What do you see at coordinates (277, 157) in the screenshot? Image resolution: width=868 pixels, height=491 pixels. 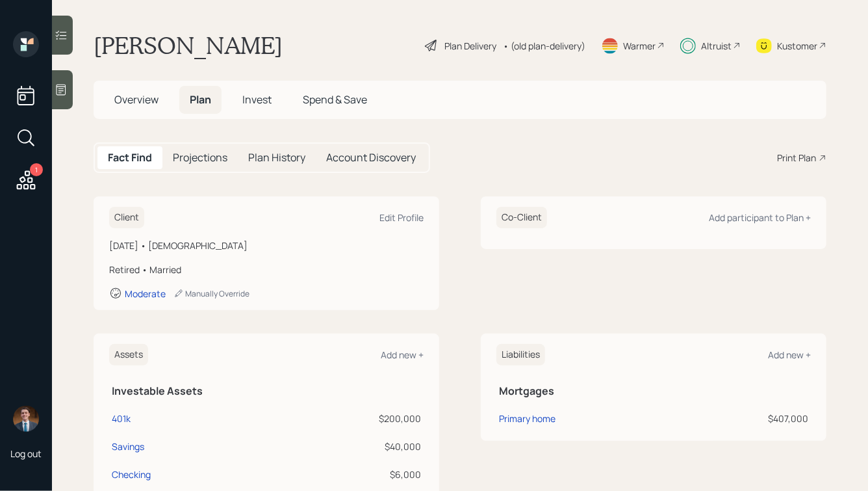 I see `h5: Plan History` at bounding box center [277, 157].